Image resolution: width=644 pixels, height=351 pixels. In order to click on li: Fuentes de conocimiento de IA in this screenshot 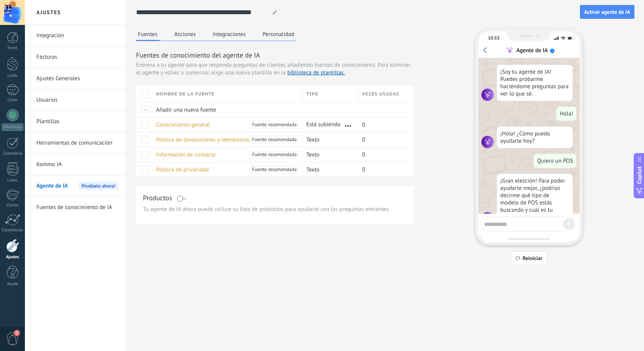, I will do `click(76, 207)`.